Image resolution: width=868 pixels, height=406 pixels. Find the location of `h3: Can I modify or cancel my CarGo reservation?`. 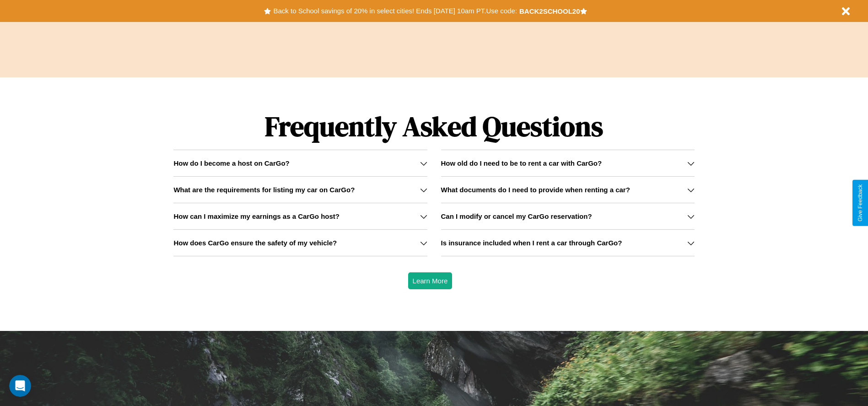

h3: Can I modify or cancel my CarGo reservation? is located at coordinates (516, 216).